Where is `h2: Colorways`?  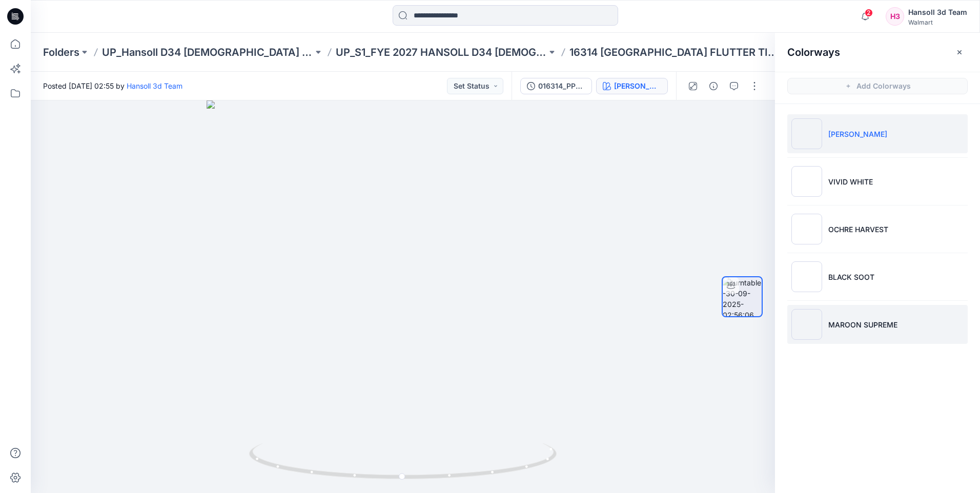
h2: Colorways is located at coordinates (813, 52).